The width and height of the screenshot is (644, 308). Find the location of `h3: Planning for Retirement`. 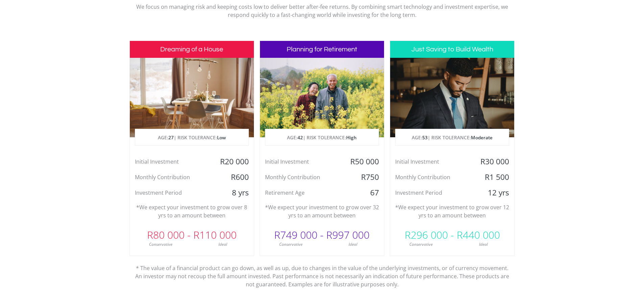

h3: Planning for Retirement is located at coordinates (322, 49).